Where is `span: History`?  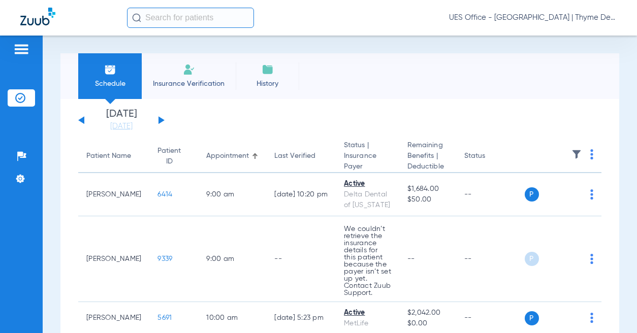 span: History is located at coordinates (267, 84).